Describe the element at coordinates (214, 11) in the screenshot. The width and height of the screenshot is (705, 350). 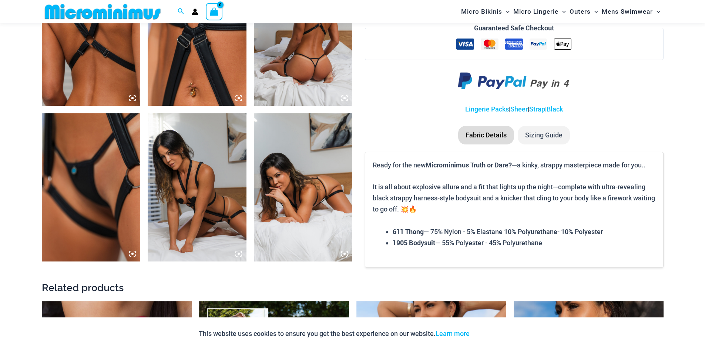
I see `a: View Shopping Cart, empty` at that location.